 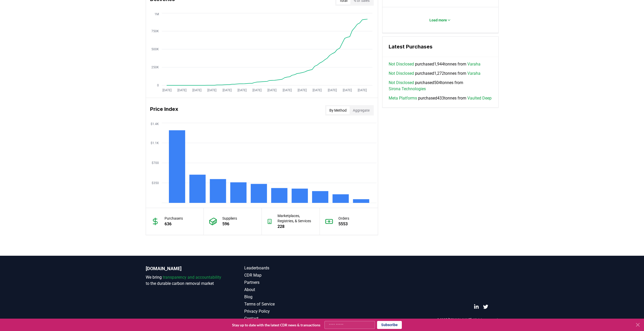 What do you see at coordinates (155, 143) in the screenshot?
I see `tspan: $1.1K` at bounding box center [155, 143].